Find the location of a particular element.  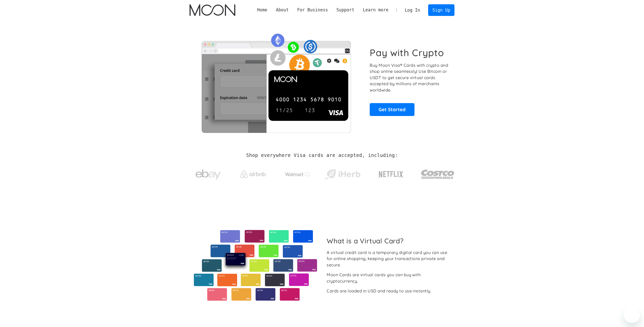

a: iHerb is located at coordinates (342, 173).